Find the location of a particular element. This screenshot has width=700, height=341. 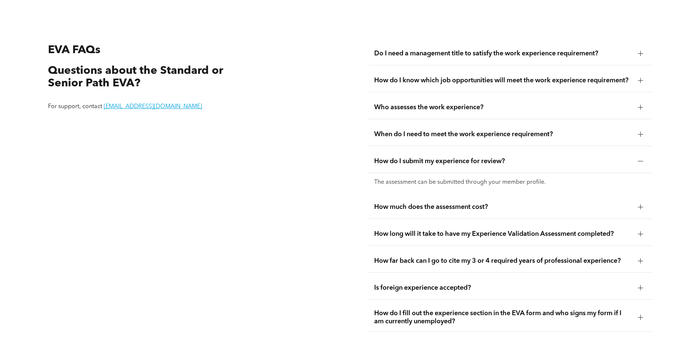

span: Questions about the Standard or Senior Path EVA? is located at coordinates (135, 77).